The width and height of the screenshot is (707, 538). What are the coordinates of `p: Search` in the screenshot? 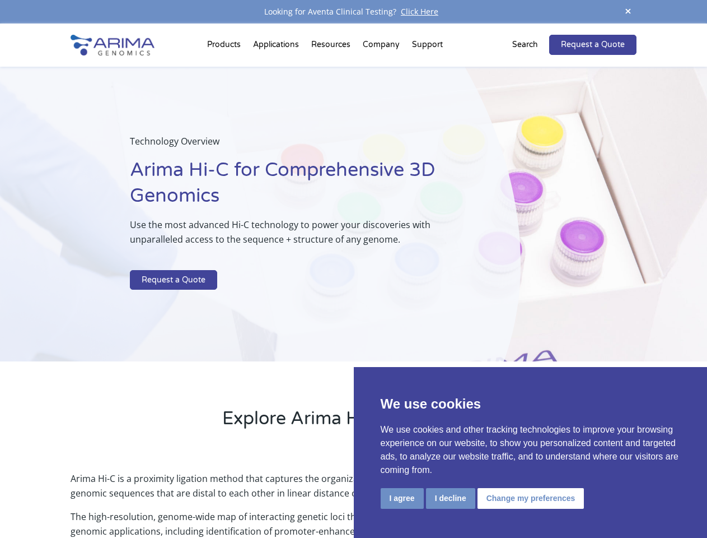 It's located at (525, 45).